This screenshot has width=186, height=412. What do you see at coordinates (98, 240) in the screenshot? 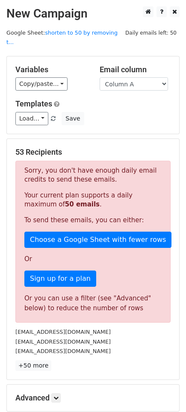
I see `a: Choose a Google Sheet with fewer rows` at bounding box center [98, 240].